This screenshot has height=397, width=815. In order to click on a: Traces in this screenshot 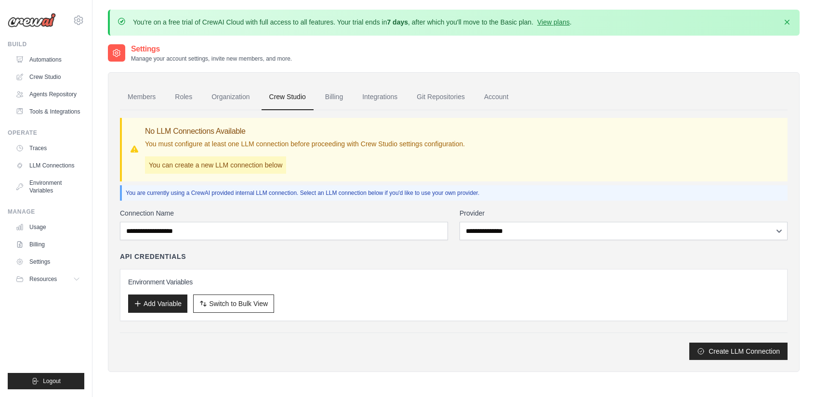, I will do `click(48, 148)`.